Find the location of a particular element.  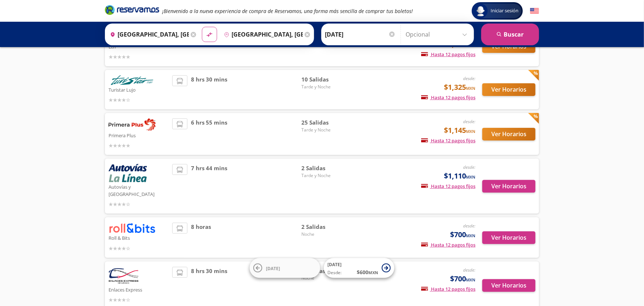

button: Buscar is located at coordinates (510, 35).